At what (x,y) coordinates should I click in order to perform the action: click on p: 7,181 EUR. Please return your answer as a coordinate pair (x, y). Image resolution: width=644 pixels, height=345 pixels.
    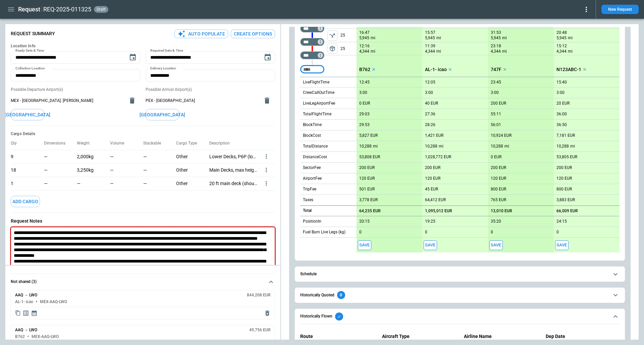
    Looking at the image, I should click on (566, 135).